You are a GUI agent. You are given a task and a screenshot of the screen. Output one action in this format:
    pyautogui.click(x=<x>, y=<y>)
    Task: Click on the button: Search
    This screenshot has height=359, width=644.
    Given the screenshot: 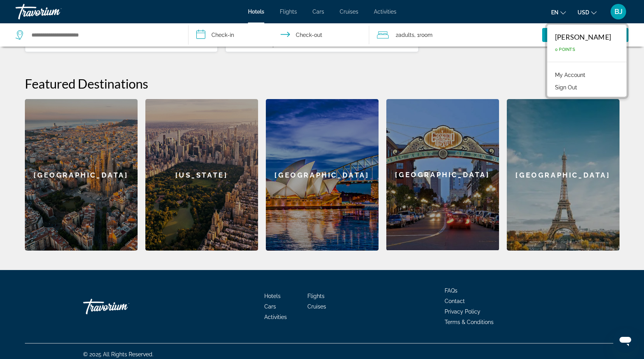 What is the action you would take?
    pyautogui.click(x=585, y=35)
    